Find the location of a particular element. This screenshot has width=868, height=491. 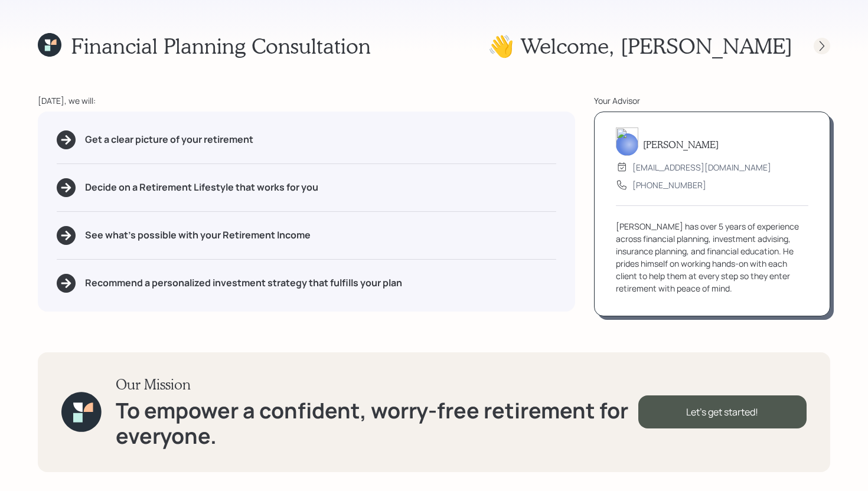

h5: Get a clear picture of your retirement is located at coordinates (169, 139).